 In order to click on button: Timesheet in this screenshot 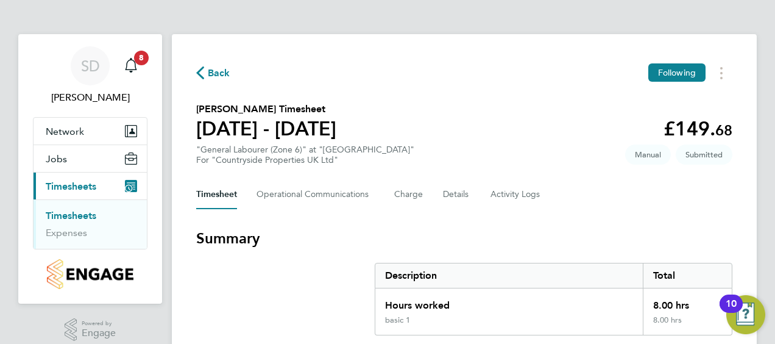, I will do `click(216, 194)`.